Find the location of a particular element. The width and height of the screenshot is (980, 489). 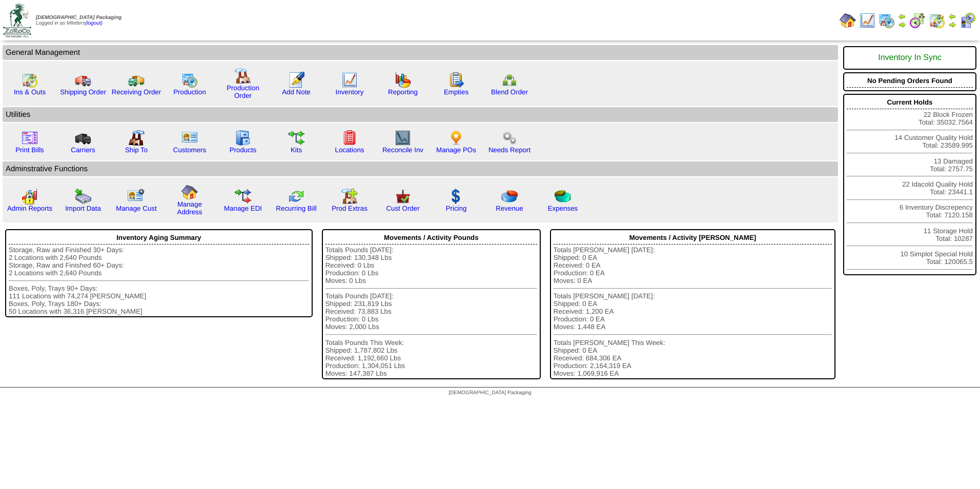

a: Kits is located at coordinates (296, 150).